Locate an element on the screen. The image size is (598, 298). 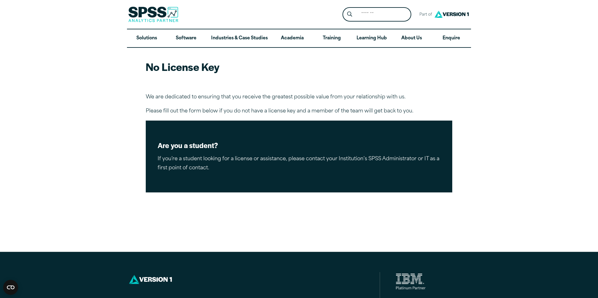
nav: Desktop version of site main menu is located at coordinates (299, 38).